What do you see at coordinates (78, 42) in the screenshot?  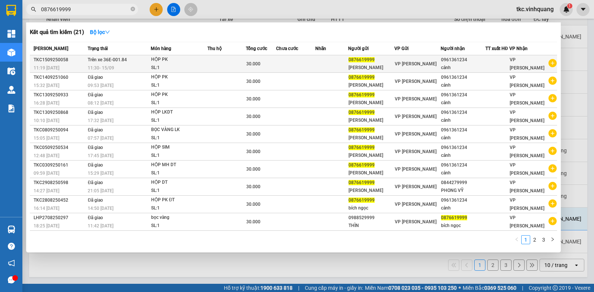 I see `span: Website` at bounding box center [78, 42].